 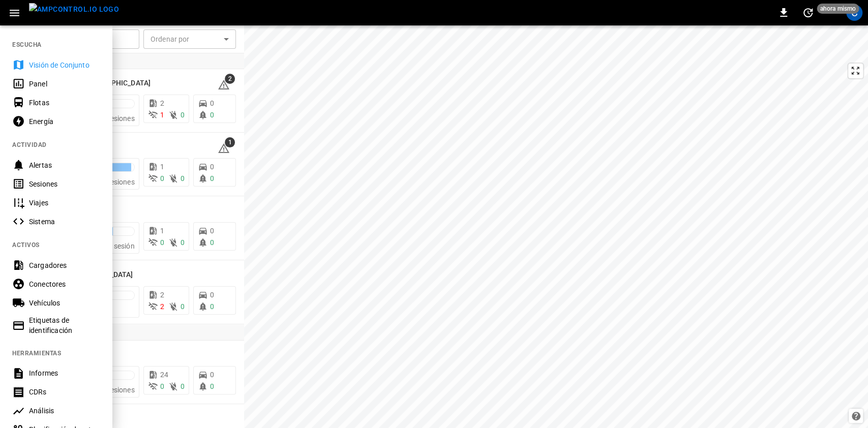 I want to click on div: Visión de Conjunto, so click(x=64, y=65).